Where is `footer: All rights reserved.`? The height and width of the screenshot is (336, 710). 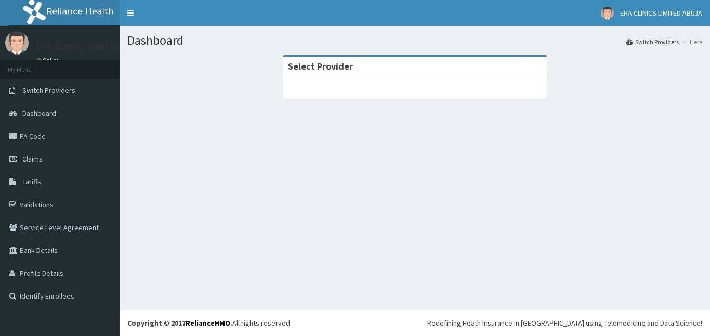 footer: All rights reserved. is located at coordinates (415, 323).